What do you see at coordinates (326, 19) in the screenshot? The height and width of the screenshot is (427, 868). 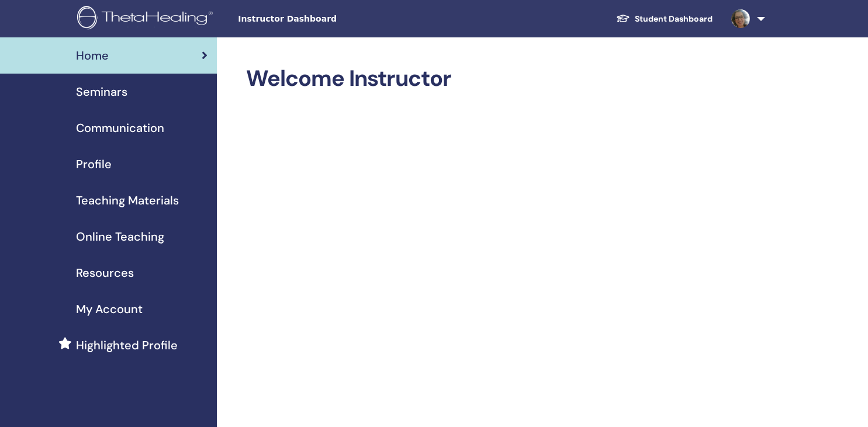 I see `span: Instructor Dashboard` at bounding box center [326, 19].